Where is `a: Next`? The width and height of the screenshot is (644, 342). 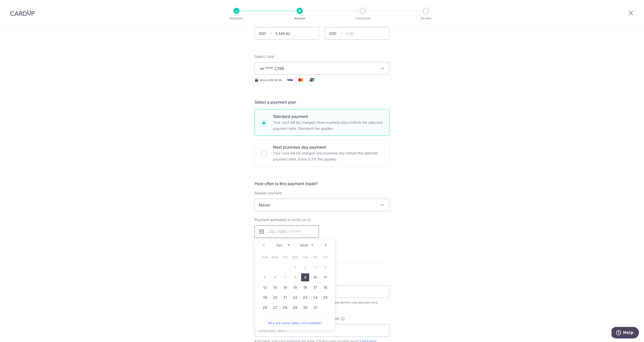 a: Next is located at coordinates (326, 245).